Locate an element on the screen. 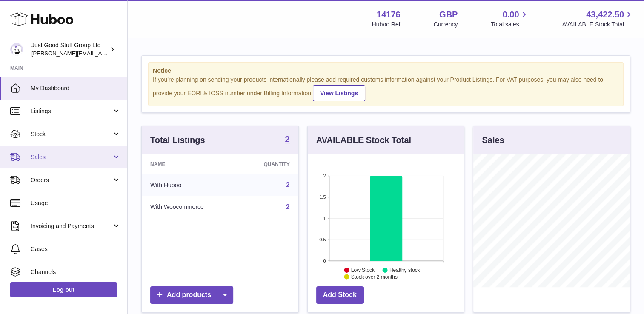 Image resolution: width=644 pixels, height=314 pixels. div: Currency is located at coordinates (445, 24).